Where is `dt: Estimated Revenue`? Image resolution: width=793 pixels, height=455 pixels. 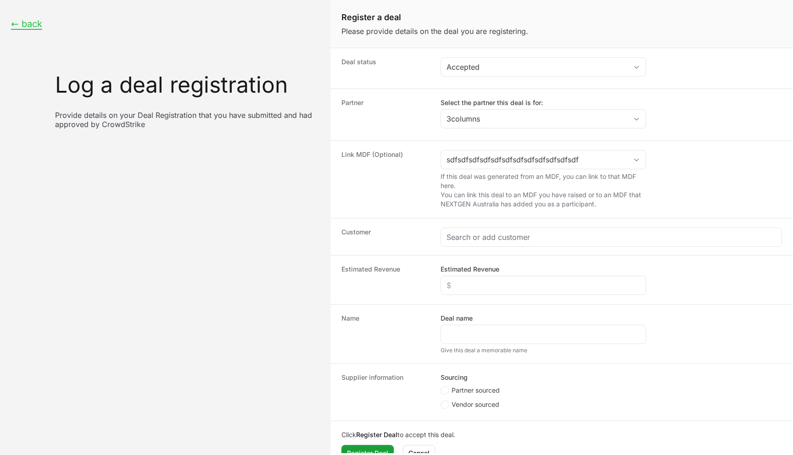
dt: Estimated Revenue is located at coordinates (386, 280).